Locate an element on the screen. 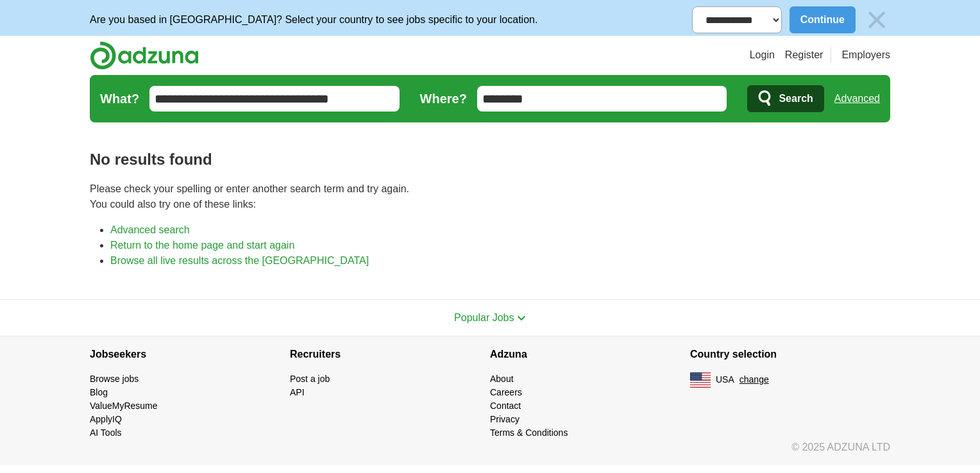 This screenshot has height=473, width=980. a: ValueMyResume is located at coordinates (124, 406).